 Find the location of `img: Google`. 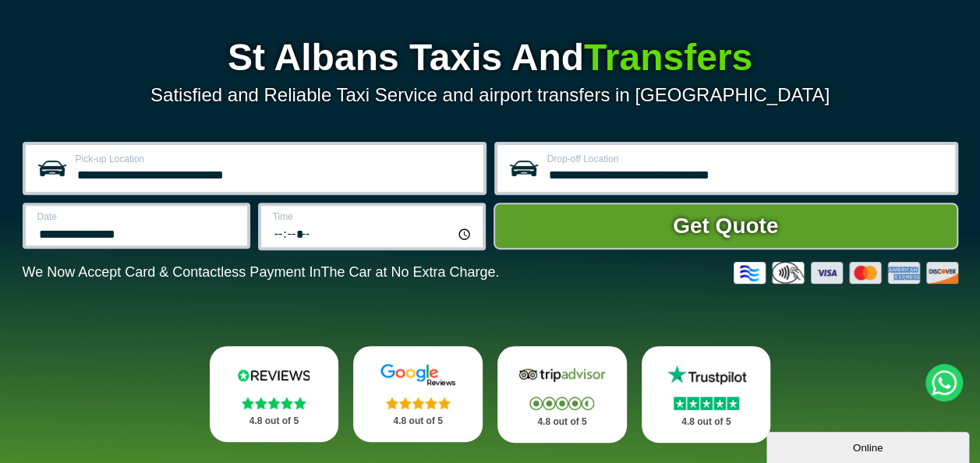

img: Google is located at coordinates (418, 375).